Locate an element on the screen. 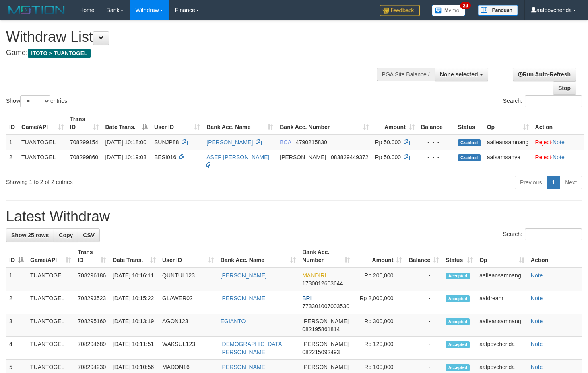 This screenshot has width=588, height=373. a: Reject is located at coordinates (543, 142).